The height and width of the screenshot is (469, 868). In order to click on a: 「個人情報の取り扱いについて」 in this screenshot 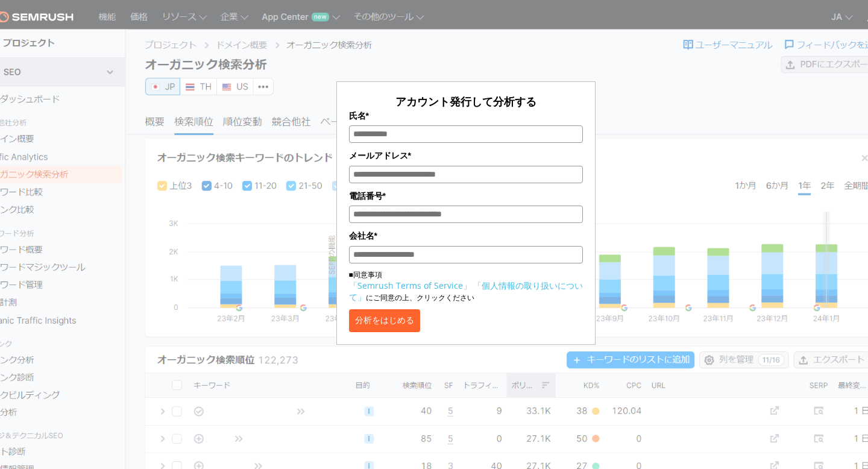, I will do `click(466, 291)`.